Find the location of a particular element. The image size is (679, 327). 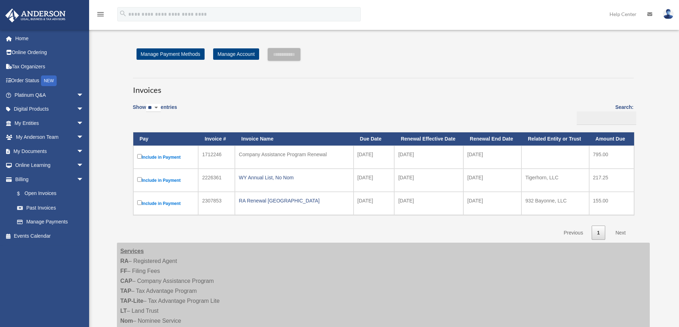

td: 932 Bayonne, LLC is located at coordinates (555, 203).